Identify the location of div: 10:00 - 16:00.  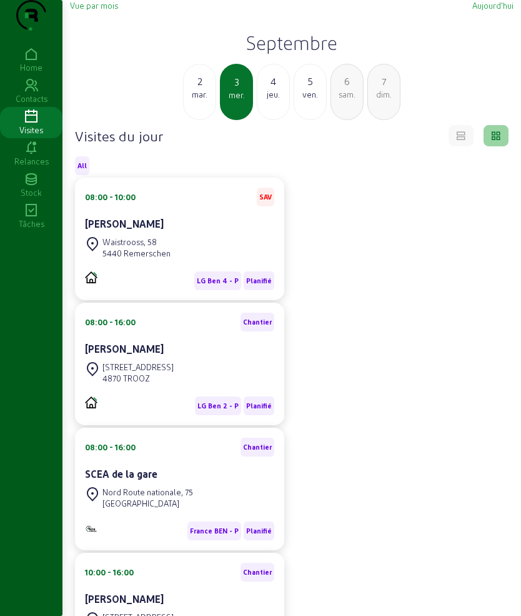
(109, 572).